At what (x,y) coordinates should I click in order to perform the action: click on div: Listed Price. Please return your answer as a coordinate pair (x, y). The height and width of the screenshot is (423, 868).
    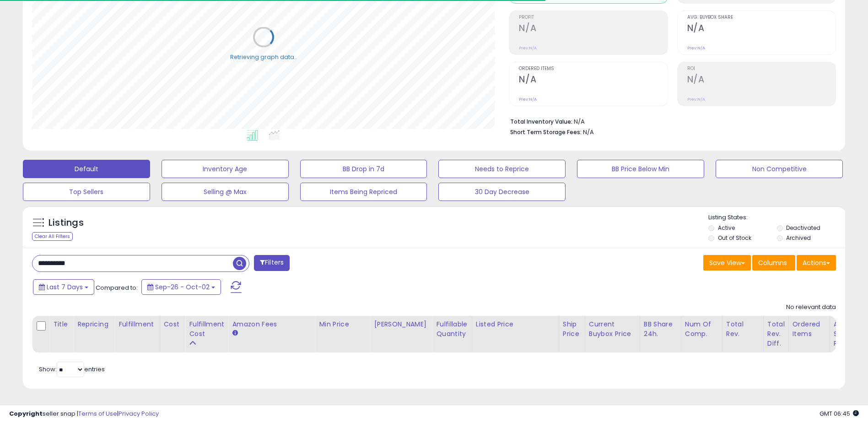
    Looking at the image, I should click on (515, 324).